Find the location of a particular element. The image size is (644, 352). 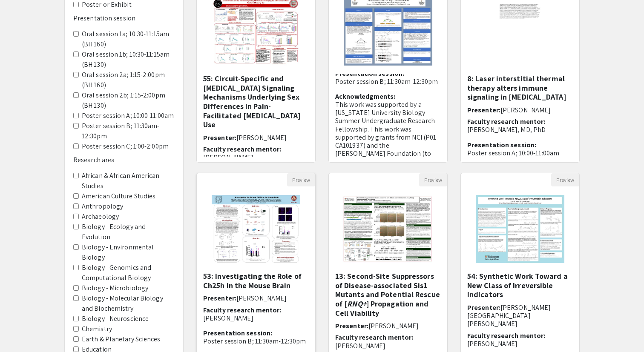

p: Poster session A; 10:00-11:00am is located at coordinates (520, 153).